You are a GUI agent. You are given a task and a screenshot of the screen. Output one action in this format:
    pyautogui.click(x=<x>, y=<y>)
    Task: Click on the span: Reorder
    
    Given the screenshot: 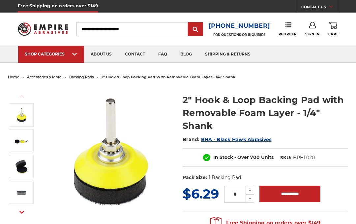 What is the action you would take?
    pyautogui.click(x=288, y=34)
    